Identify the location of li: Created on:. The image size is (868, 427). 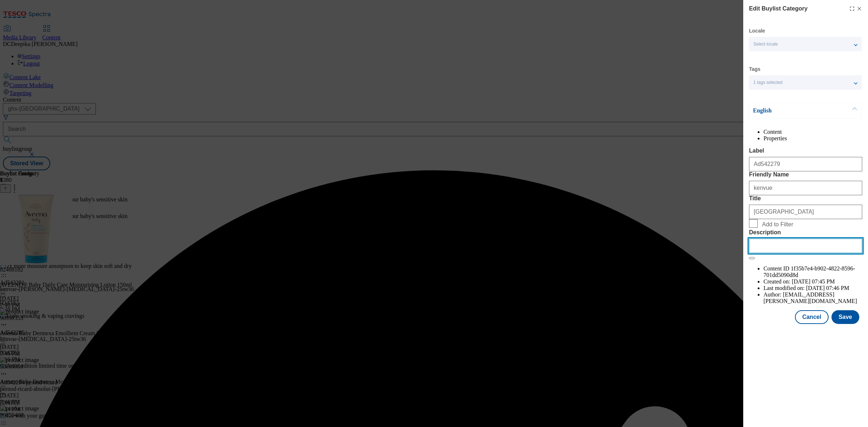
(812, 282).